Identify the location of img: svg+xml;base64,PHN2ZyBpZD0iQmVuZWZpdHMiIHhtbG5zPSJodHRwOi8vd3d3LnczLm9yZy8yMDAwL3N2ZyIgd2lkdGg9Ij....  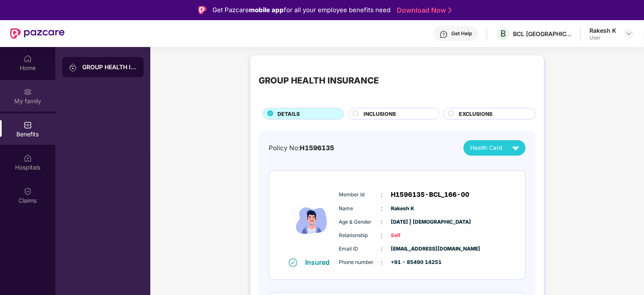
(28, 125).